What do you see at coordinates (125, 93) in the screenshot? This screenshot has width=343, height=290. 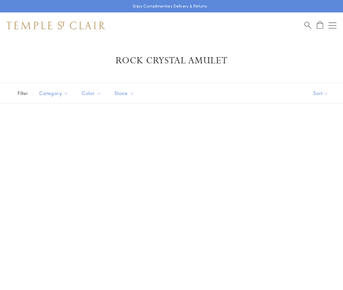 I see `span: Stone` at bounding box center [125, 93].